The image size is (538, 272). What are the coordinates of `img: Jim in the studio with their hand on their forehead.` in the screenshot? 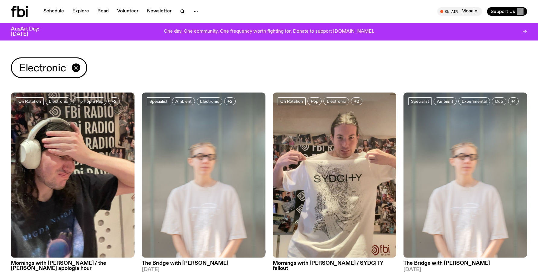 It's located at (73, 175).